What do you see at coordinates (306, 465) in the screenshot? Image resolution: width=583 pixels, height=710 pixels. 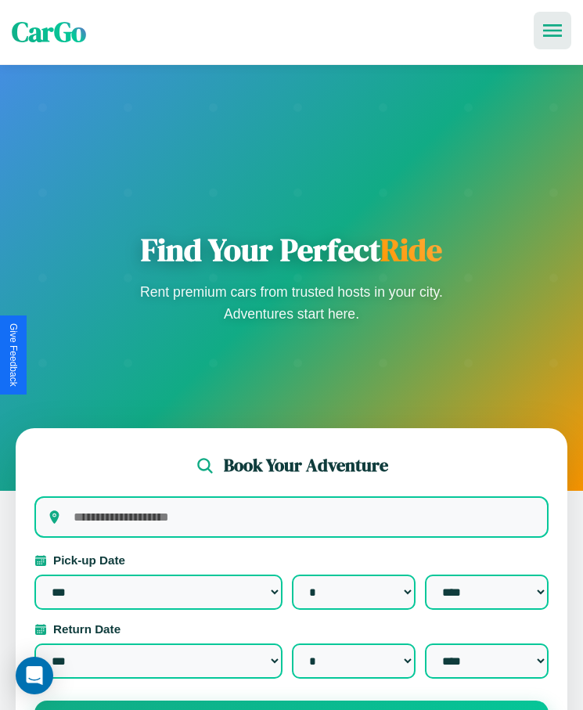 I see `h2: Book Your Adventure` at bounding box center [306, 465].